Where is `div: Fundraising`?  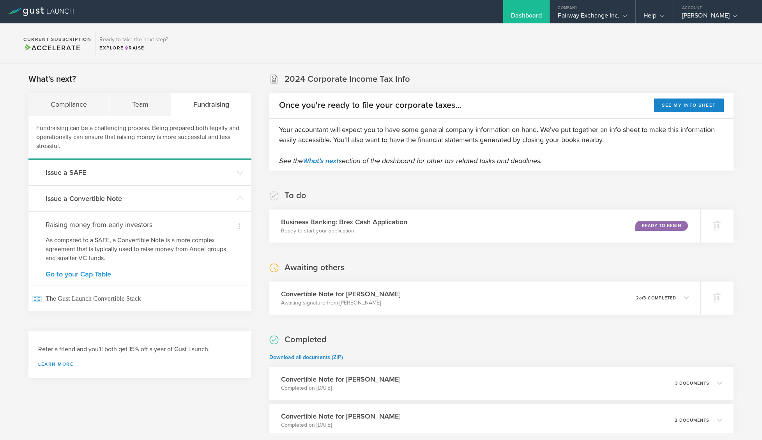
div: Fundraising is located at coordinates (211, 104).